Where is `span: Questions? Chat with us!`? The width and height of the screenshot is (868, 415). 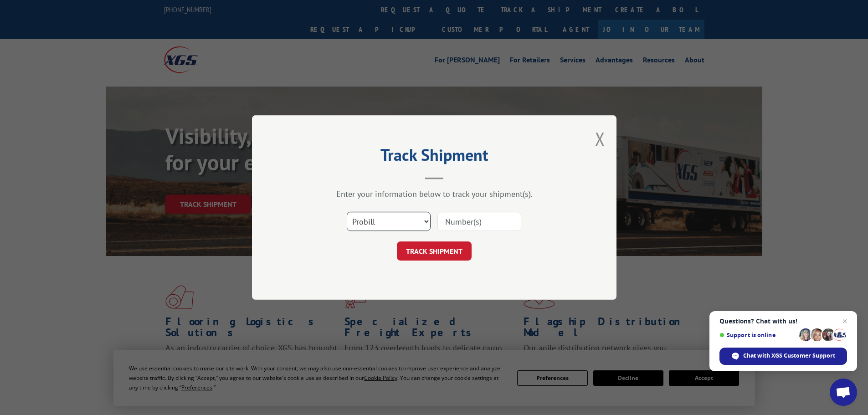
span: Questions? Chat with us! is located at coordinates (783, 321).